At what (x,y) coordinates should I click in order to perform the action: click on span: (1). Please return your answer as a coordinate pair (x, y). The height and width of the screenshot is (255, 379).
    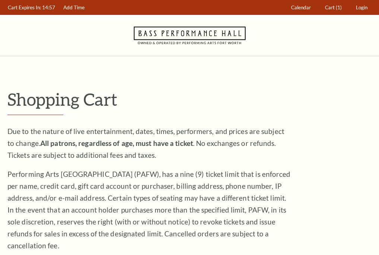
    Looking at the image, I should click on (339, 7).